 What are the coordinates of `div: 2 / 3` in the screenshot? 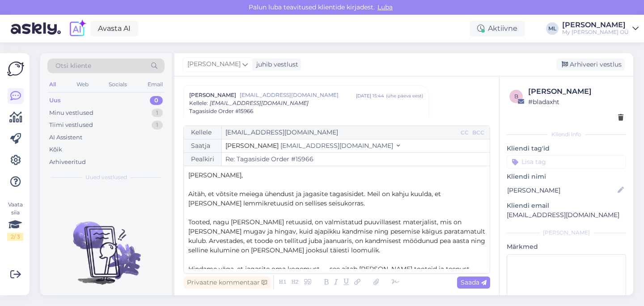 It's located at (15, 237).